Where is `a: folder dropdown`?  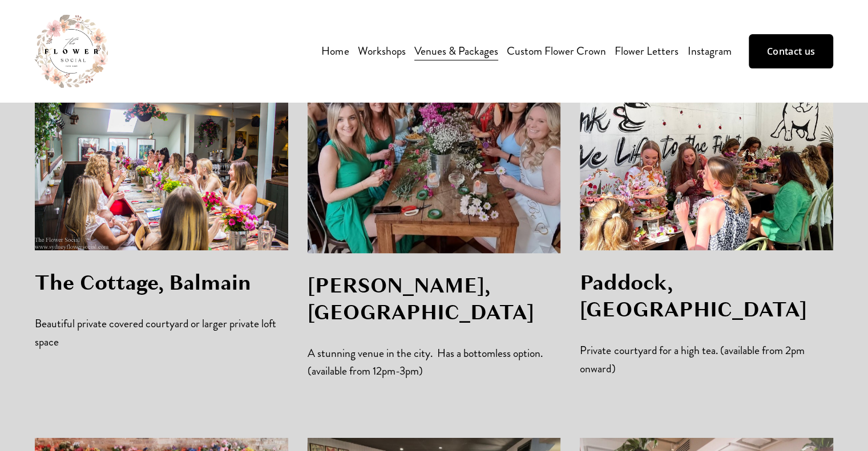 a: folder dropdown is located at coordinates (382, 51).